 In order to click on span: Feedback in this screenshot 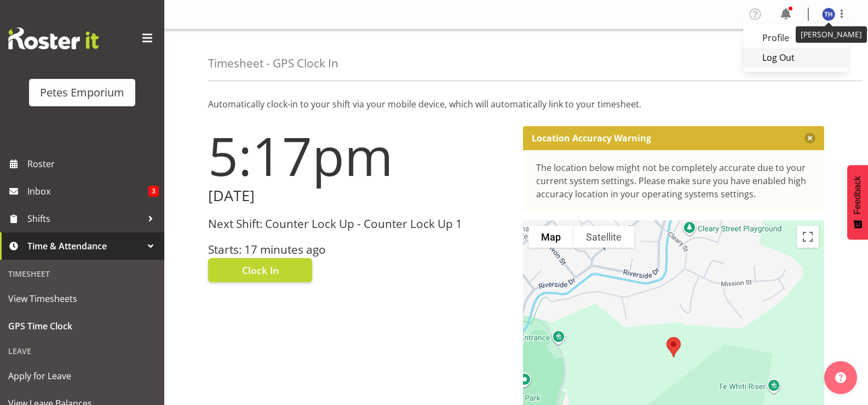, I will do `click(858, 195)`.